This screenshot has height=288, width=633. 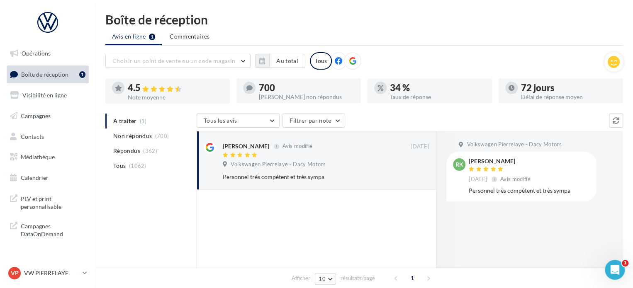 What do you see at coordinates (15, 274) in the screenshot?
I see `span: VP` at bounding box center [15, 274].